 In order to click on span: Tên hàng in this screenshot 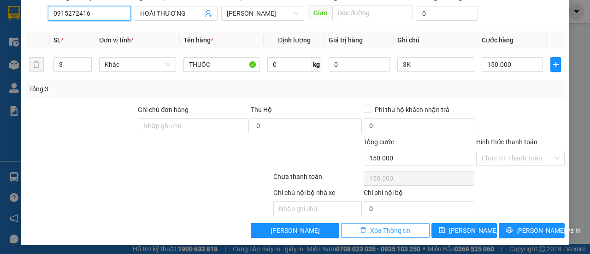, I will do `click(198, 40)`.